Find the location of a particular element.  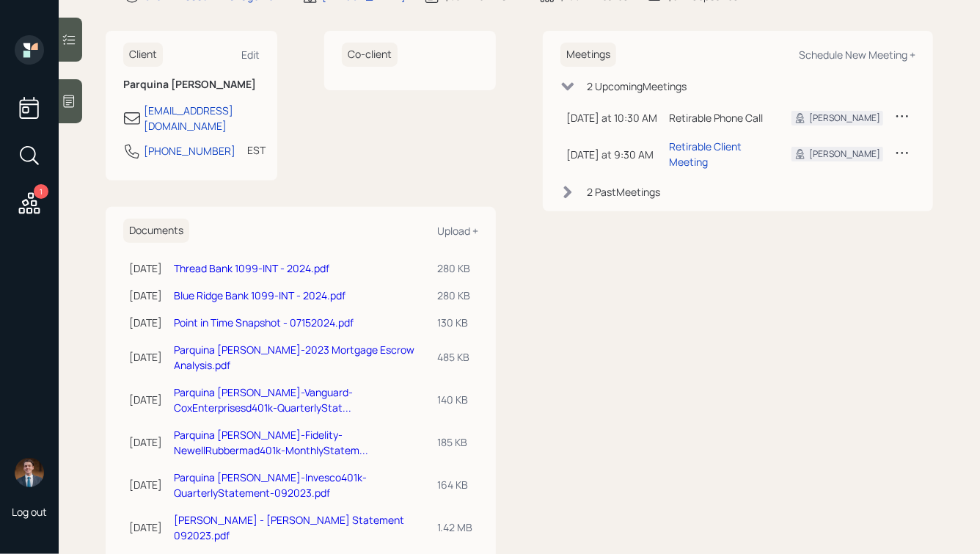

div: 2 Upcoming Meeting s is located at coordinates (637, 86).